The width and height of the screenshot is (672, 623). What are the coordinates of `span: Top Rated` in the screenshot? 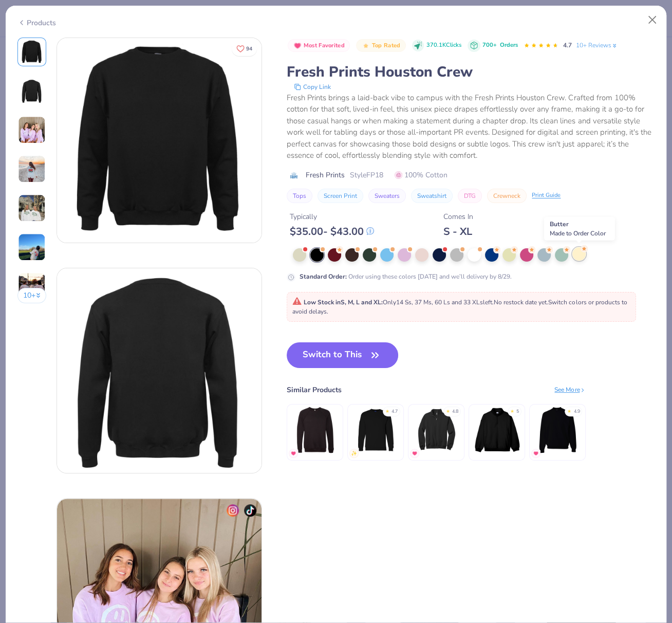 It's located at (386, 45).